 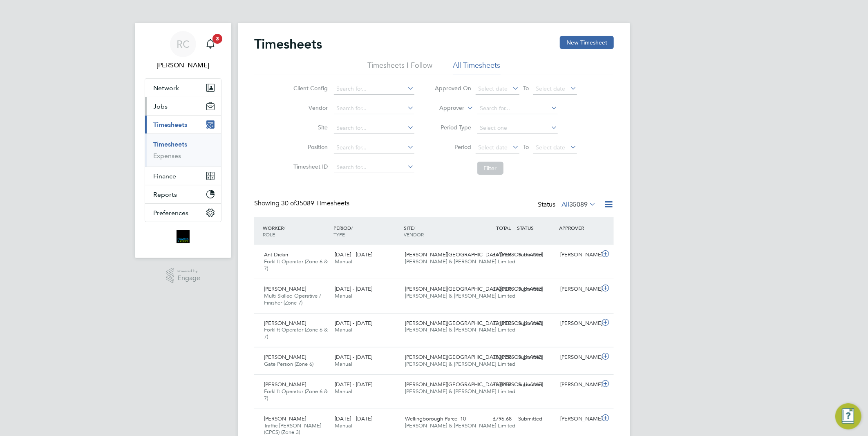 What do you see at coordinates (315, 204) in the screenshot?
I see `span: 35089 Timesheets` at bounding box center [315, 204].